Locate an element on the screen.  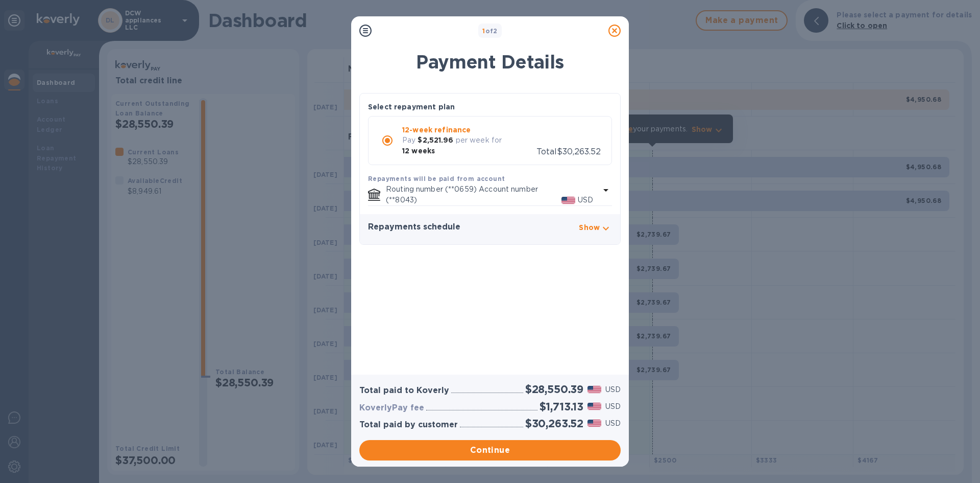
h3: Total paid by customer is located at coordinates (409, 425).